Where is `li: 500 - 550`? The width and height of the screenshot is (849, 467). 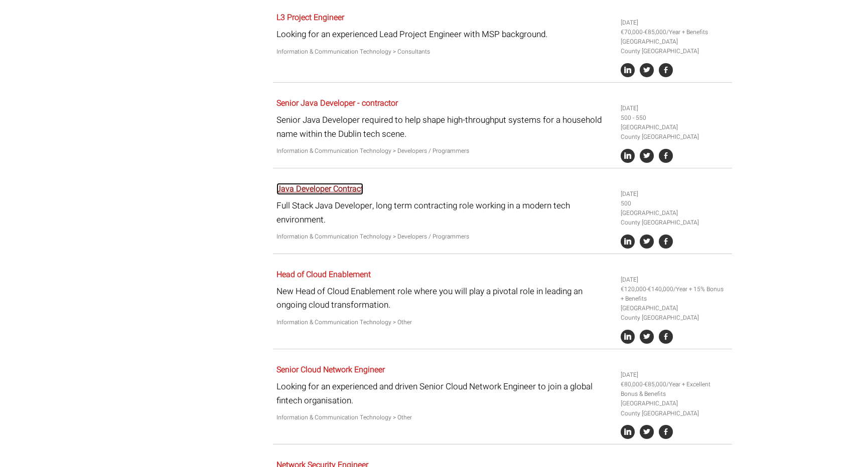
li: 500 - 550 is located at coordinates (674, 118).